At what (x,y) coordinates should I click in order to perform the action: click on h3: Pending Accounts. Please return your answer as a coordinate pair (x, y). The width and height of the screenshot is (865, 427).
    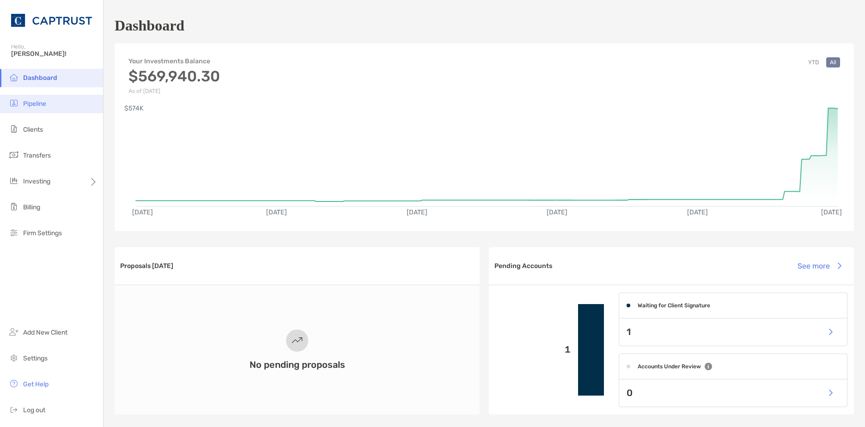
    Looking at the image, I should click on (523, 266).